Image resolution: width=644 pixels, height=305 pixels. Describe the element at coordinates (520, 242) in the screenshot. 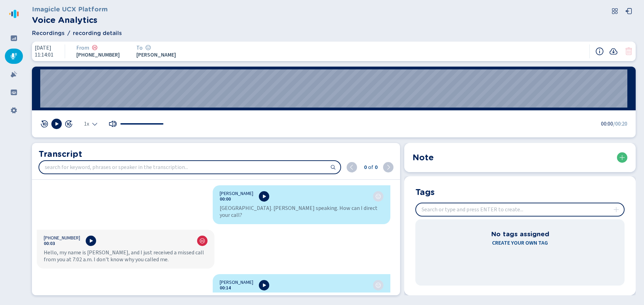

I see `span: Create your own tag` at that location.